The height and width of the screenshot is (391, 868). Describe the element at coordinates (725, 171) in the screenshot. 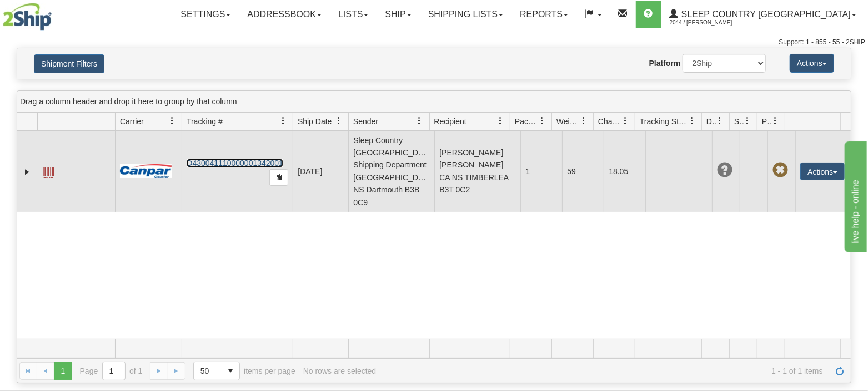

I see `span: Unknown` at that location.